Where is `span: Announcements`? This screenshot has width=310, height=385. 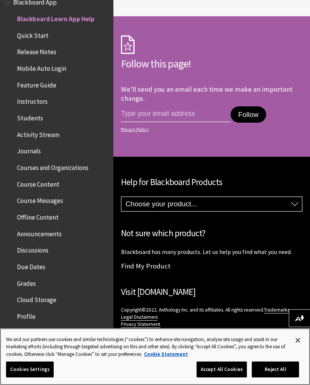
span: Announcements is located at coordinates (39, 232).